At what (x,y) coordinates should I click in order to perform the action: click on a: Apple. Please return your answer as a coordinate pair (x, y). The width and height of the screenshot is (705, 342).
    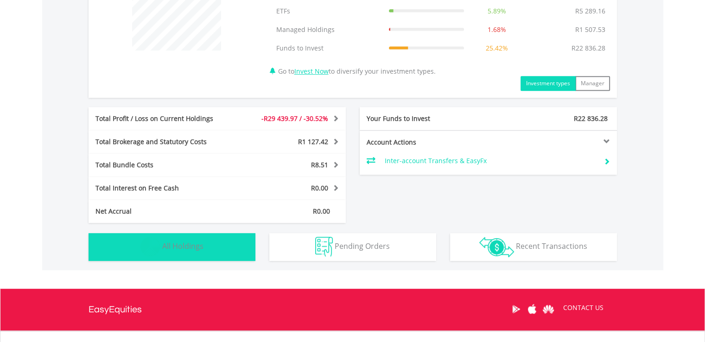
    Looking at the image, I should click on (532, 309).